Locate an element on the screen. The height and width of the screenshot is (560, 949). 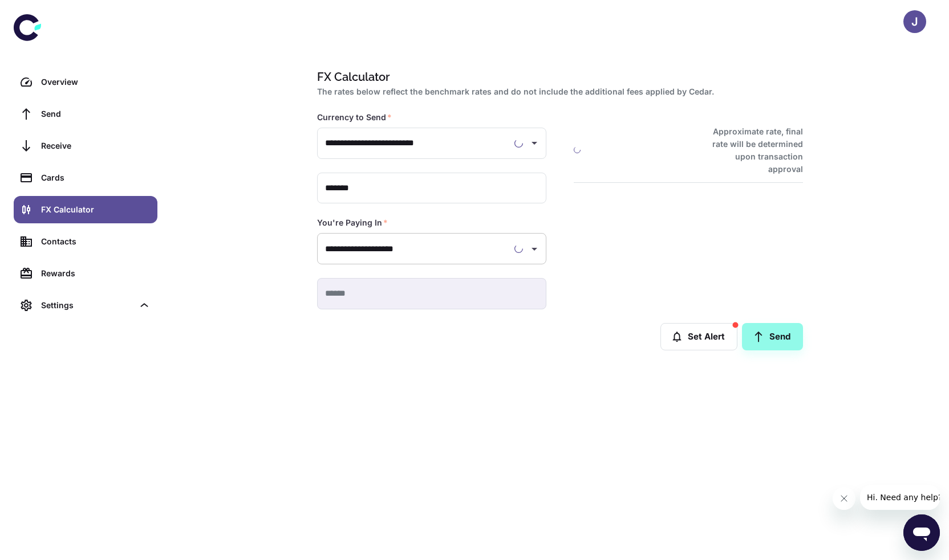
div: Overview is located at coordinates (96, 82).